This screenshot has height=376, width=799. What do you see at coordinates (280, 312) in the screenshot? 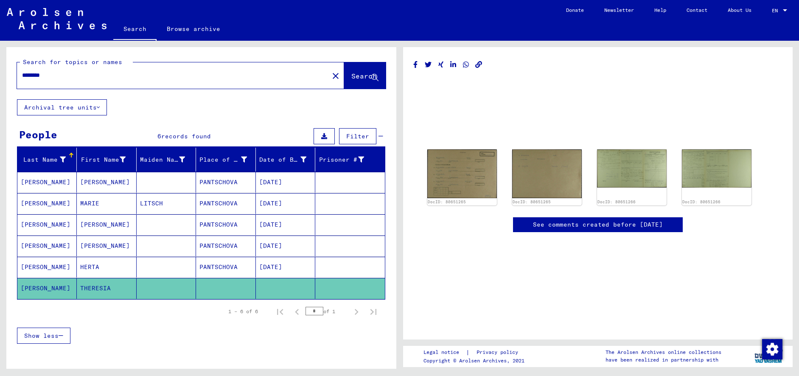
I see `button: First page` at bounding box center [280, 312].